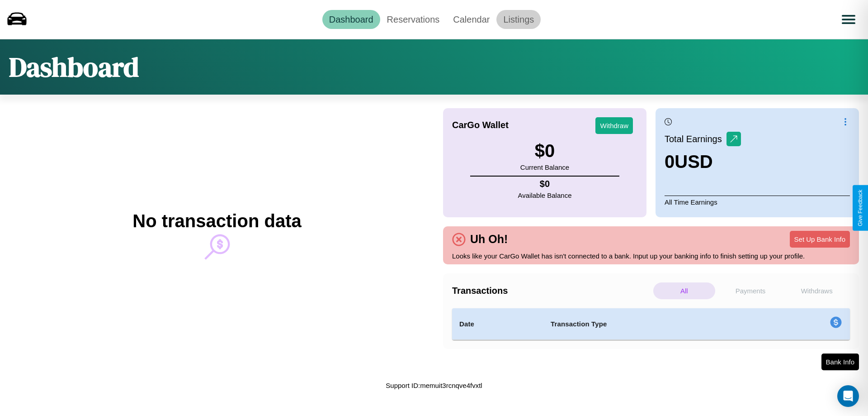 The height and width of the screenshot is (416, 868). Describe the element at coordinates (702, 161) in the screenshot. I see `h3: 0 USD` at that location.